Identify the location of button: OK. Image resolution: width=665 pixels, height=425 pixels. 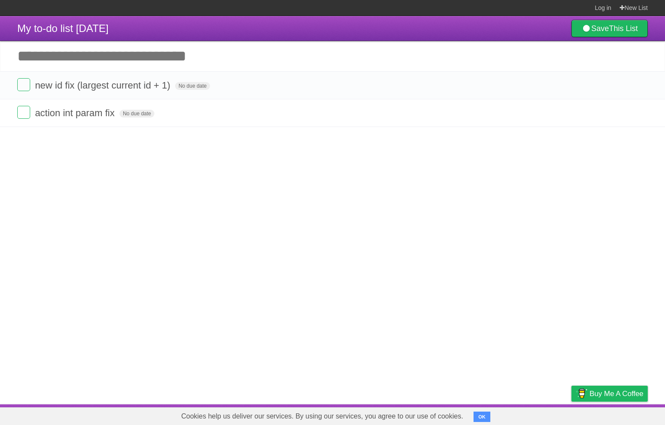
(482, 416).